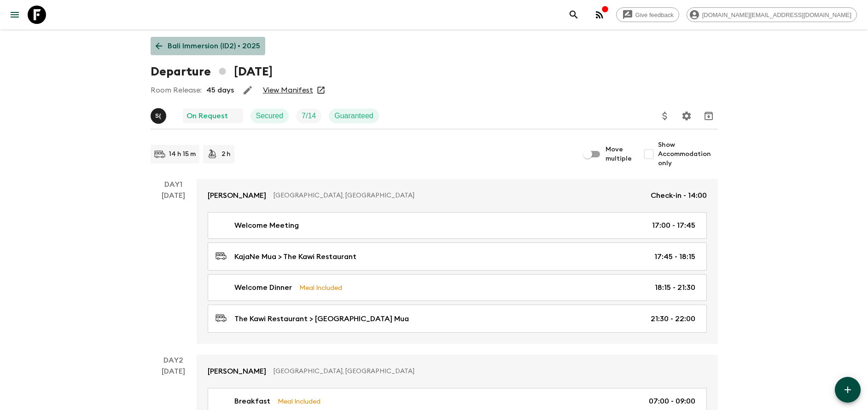  I want to click on p: 45 days, so click(220, 90).